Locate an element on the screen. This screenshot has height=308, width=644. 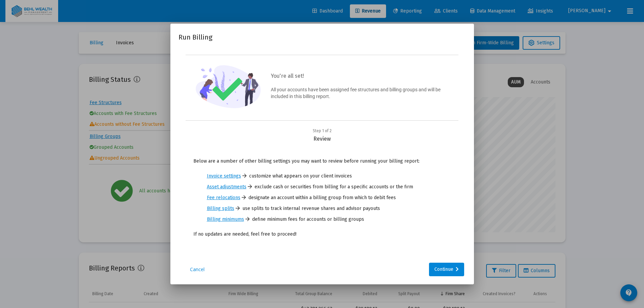
li: exclude cash or securities from billing for a specific accounts or the firm is located at coordinates (322, 187).